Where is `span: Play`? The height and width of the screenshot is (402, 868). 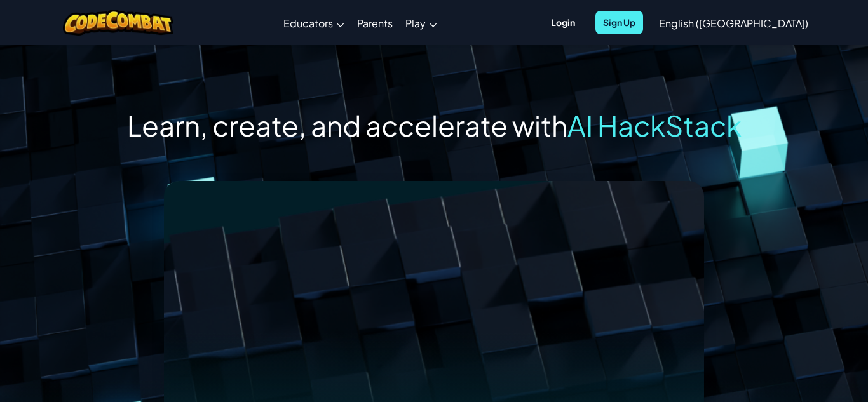
span: Play is located at coordinates (415, 23).